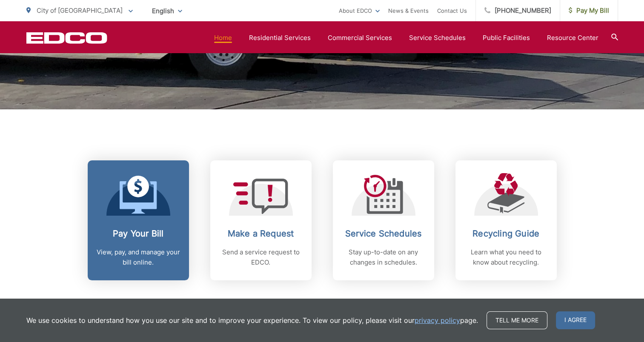 This screenshot has height=342, width=644. I want to click on h2: Make a Request, so click(261, 234).